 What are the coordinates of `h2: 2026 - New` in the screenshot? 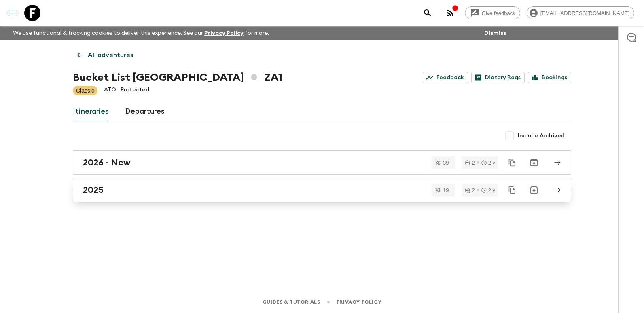 It's located at (107, 162).